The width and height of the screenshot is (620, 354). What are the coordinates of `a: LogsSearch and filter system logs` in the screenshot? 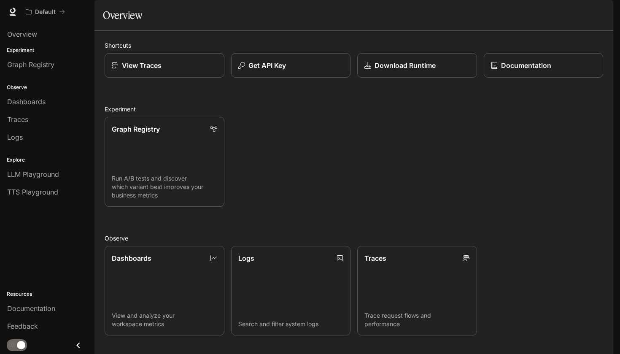 It's located at (291, 291).